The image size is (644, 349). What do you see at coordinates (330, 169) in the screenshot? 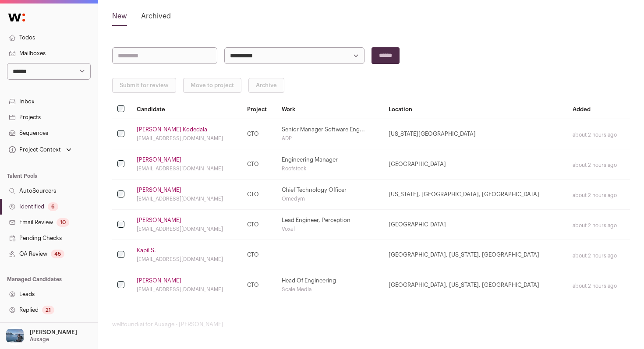
I see `div: Roofstock` at bounding box center [330, 169].